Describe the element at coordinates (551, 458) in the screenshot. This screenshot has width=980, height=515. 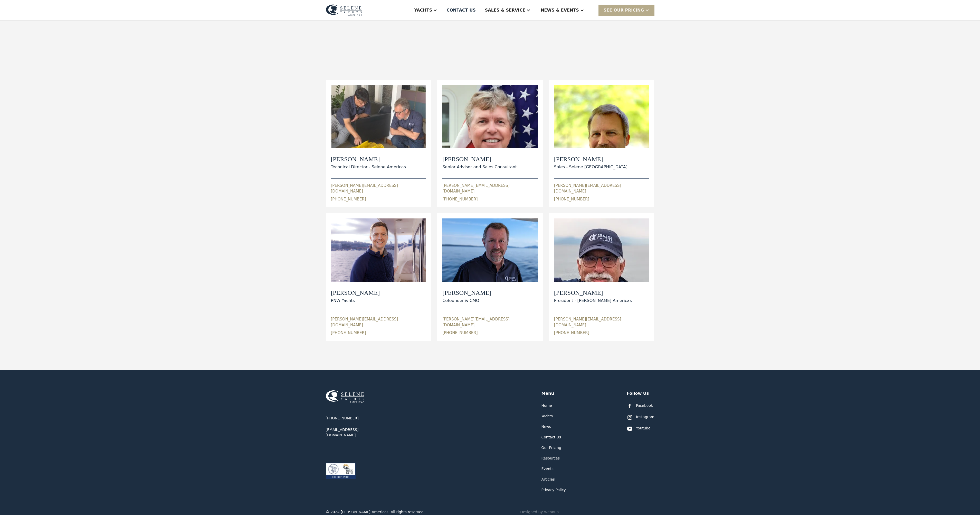
I see `a: Resources` at that location.